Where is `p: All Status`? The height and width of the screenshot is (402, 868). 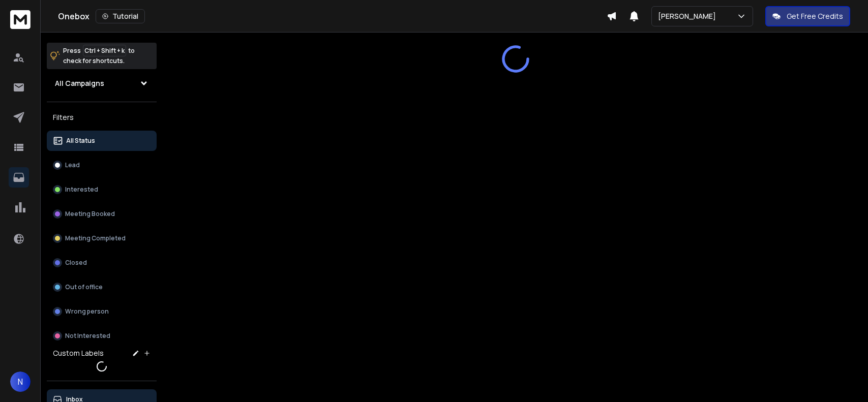 p: All Status is located at coordinates (80, 141).